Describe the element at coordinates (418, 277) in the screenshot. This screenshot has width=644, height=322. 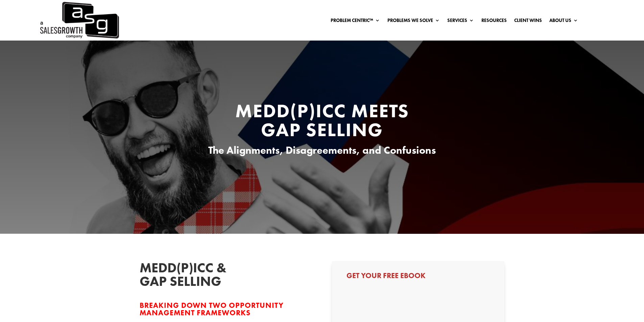
I see `h3: Get Your Free Ebook` at that location.